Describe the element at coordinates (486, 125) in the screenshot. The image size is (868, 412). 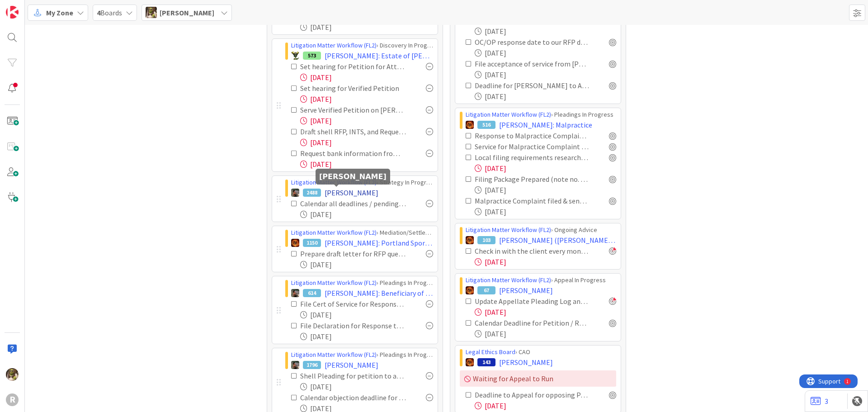
I see `div: 516` at that location.